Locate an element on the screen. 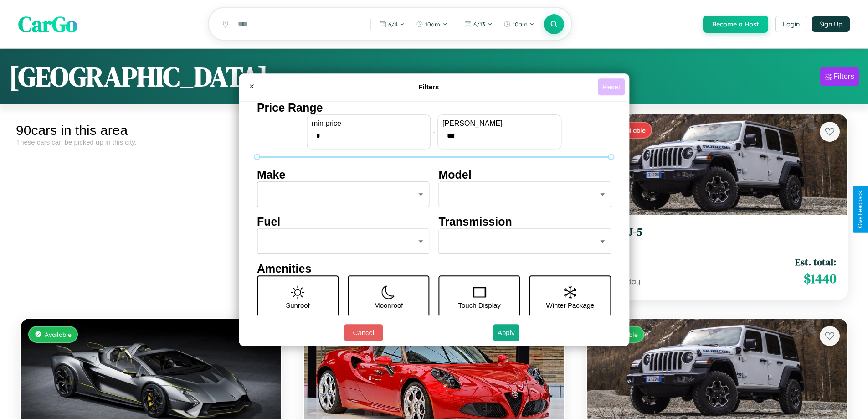 The height and width of the screenshot is (419, 868). div: These cars can be picked up in this city. is located at coordinates (151, 142).